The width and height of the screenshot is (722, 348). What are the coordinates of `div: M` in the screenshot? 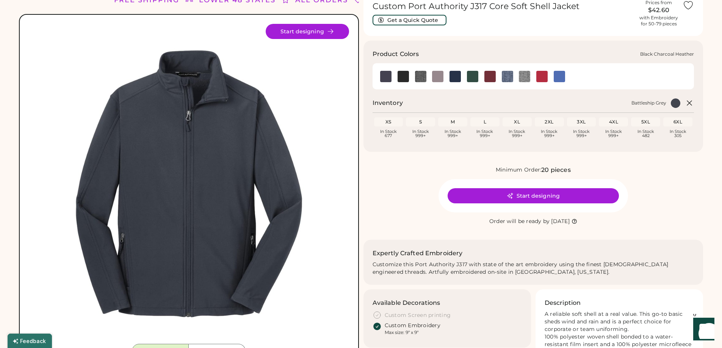 It's located at (452, 122).